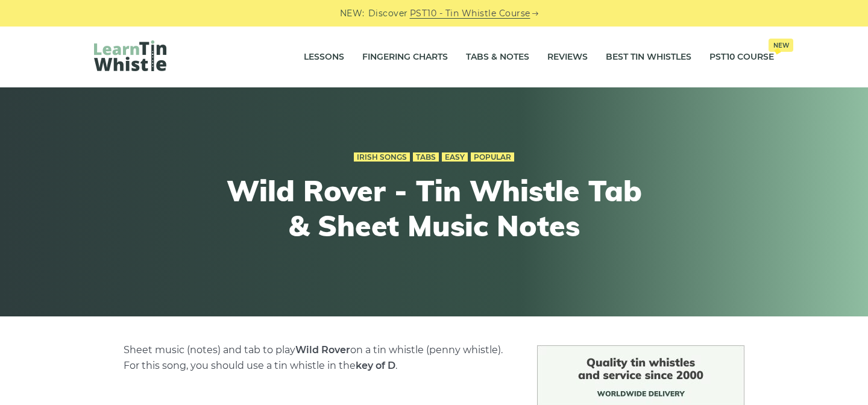 The height and width of the screenshot is (405, 868). Describe the element at coordinates (405, 57) in the screenshot. I see `a: Fingering Charts` at that location.